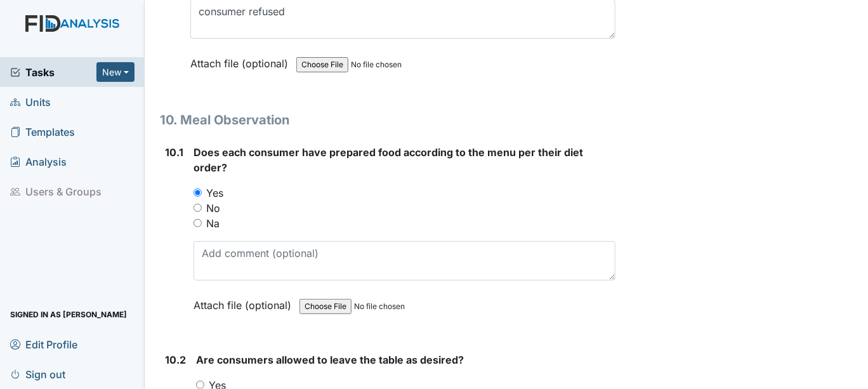 The height and width of the screenshot is (389, 868). I want to click on span: Units, so click(30, 102).